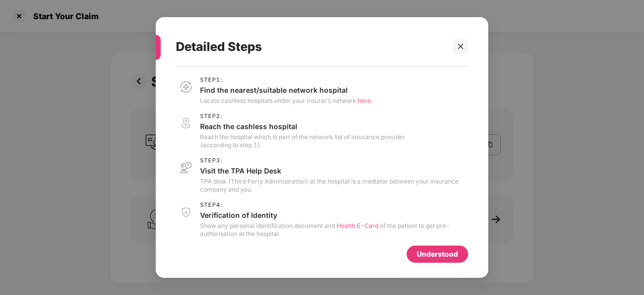  I want to click on p: Reach the cashless hospital, so click(302, 126).